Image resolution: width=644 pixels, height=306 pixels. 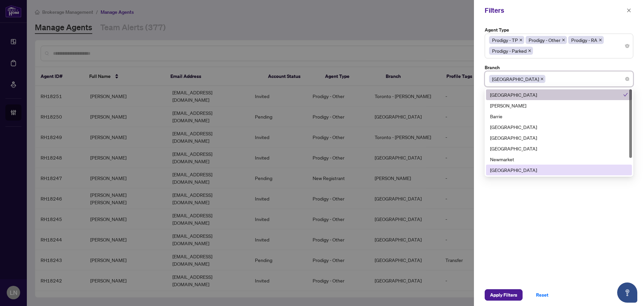 What do you see at coordinates (542, 295) in the screenshot?
I see `span: Reset` at bounding box center [542, 295].